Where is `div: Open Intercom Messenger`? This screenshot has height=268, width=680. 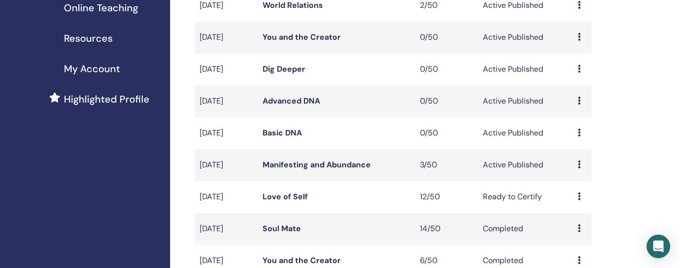
div: Open Intercom Messenger is located at coordinates (658, 247).